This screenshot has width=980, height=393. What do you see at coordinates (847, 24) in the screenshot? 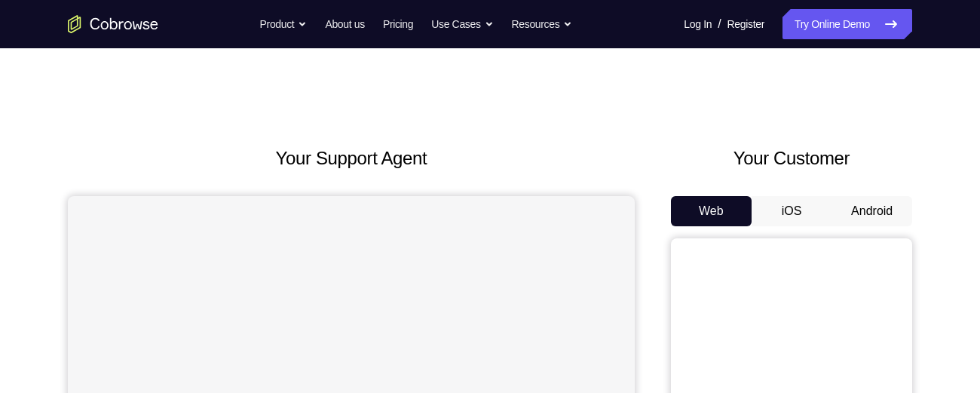
I see `a: Try Online Demo` at bounding box center [847, 24].